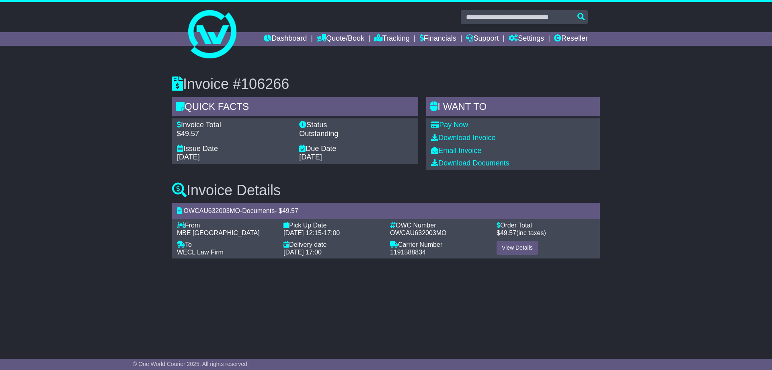  Describe the element at coordinates (546, 225) in the screenshot. I see `div: Order Total` at that location.